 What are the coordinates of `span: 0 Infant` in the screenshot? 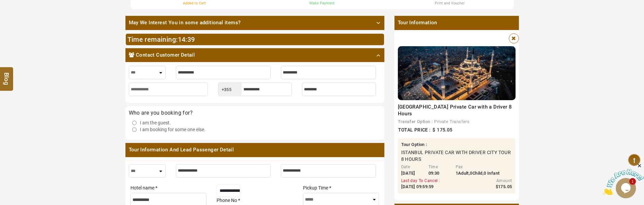 It's located at (490, 173).